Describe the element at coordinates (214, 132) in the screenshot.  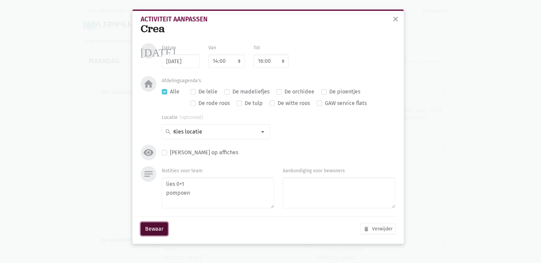
I see `input: Kies locatie` at that location.